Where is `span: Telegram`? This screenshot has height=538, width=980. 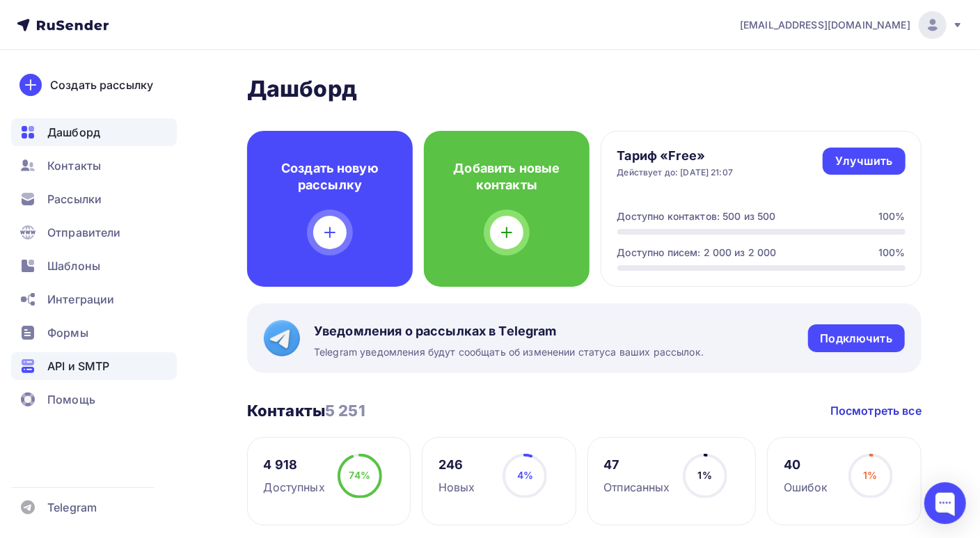 span: Telegram is located at coordinates (72, 507).